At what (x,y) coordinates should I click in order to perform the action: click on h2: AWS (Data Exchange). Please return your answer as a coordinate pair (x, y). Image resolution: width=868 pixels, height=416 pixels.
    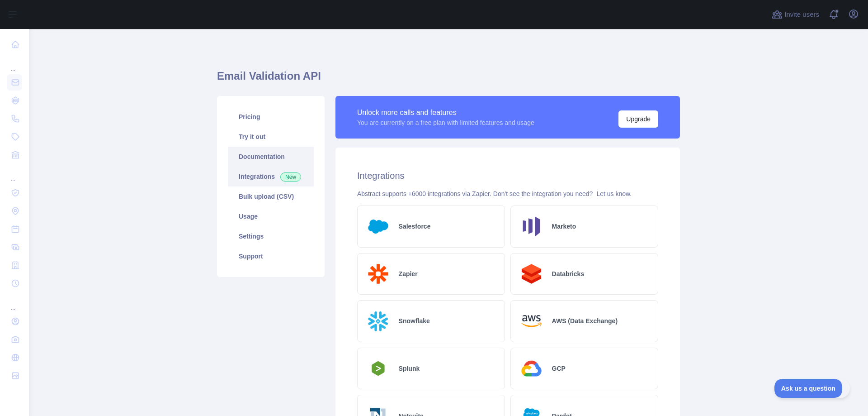
    Looking at the image, I should click on (585, 321).